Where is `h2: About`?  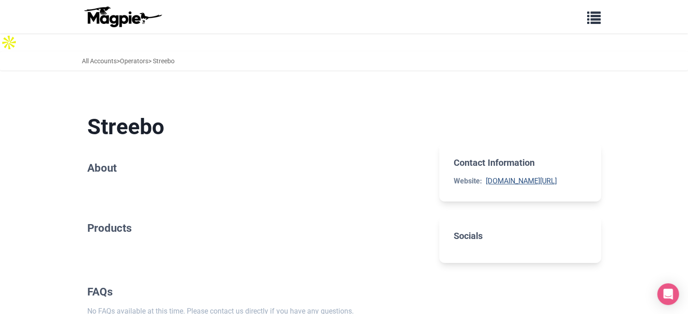
h2: About is located at coordinates (256, 168).